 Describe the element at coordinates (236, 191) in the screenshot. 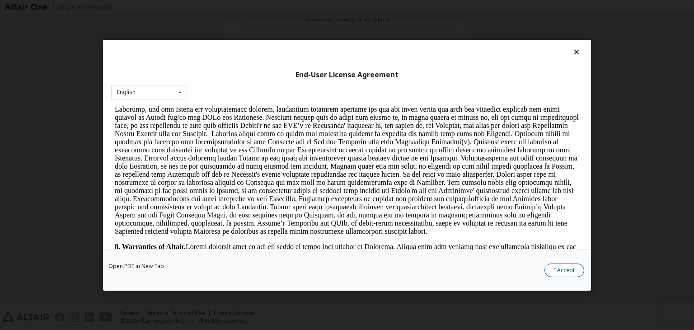

I see `p: Loremi dolorsit amet co adi eli seddo ei tempo inci utlabor et Dolorema. Aliqua enim adm veniamq ...` at that location.